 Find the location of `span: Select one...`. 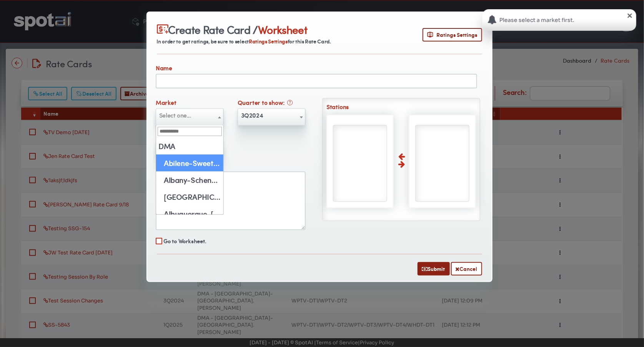

span: Select one... is located at coordinates (175, 115).